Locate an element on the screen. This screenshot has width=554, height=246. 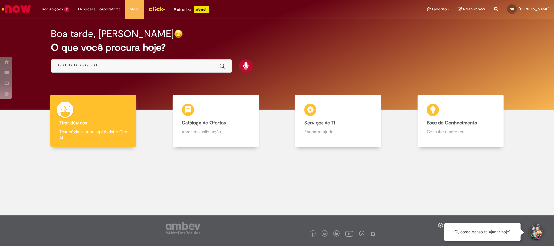
p: Consulte e aprenda is located at coordinates (460, 132).